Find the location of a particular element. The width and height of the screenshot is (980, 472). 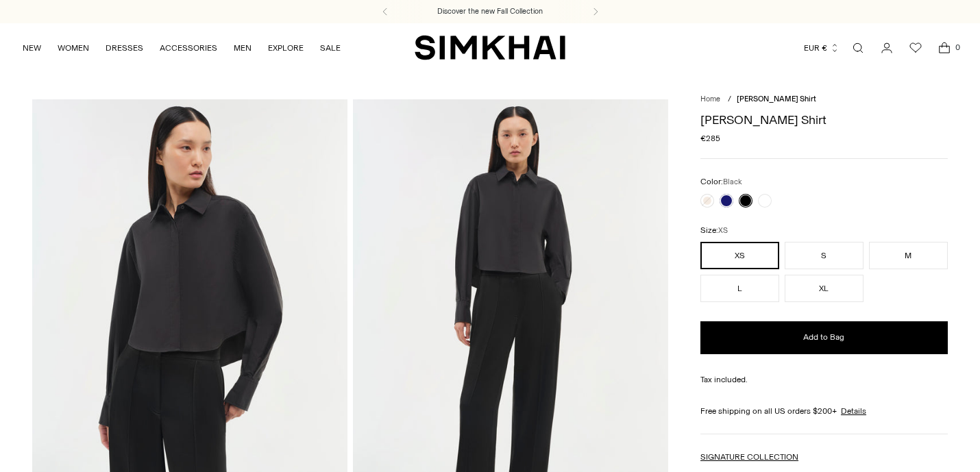

label: Color: is located at coordinates (721, 182).